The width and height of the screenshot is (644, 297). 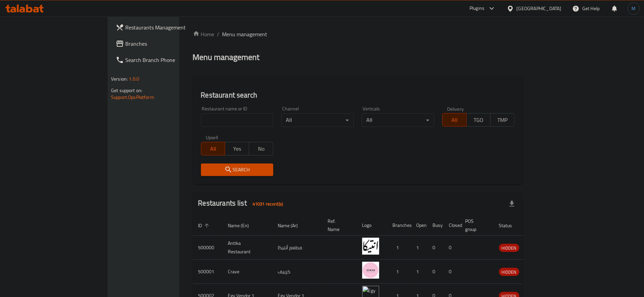 I want to click on span: TGO, so click(x=479, y=120).